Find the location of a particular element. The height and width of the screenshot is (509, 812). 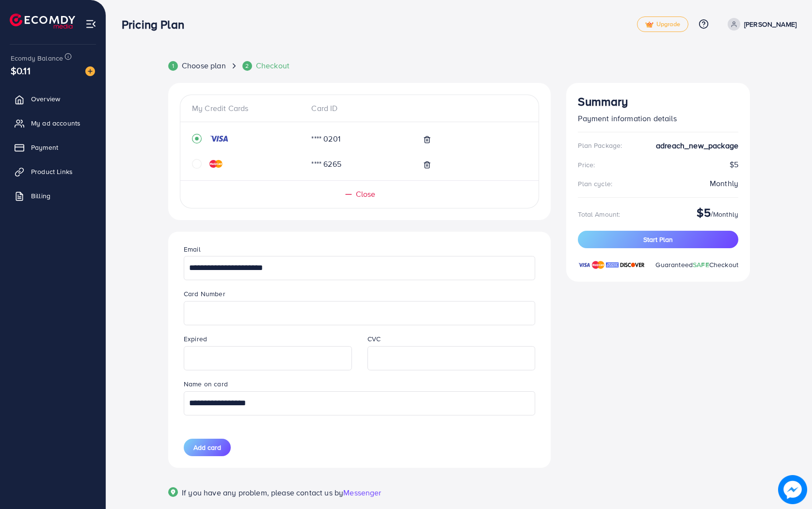

div: 1 is located at coordinates (173, 66).